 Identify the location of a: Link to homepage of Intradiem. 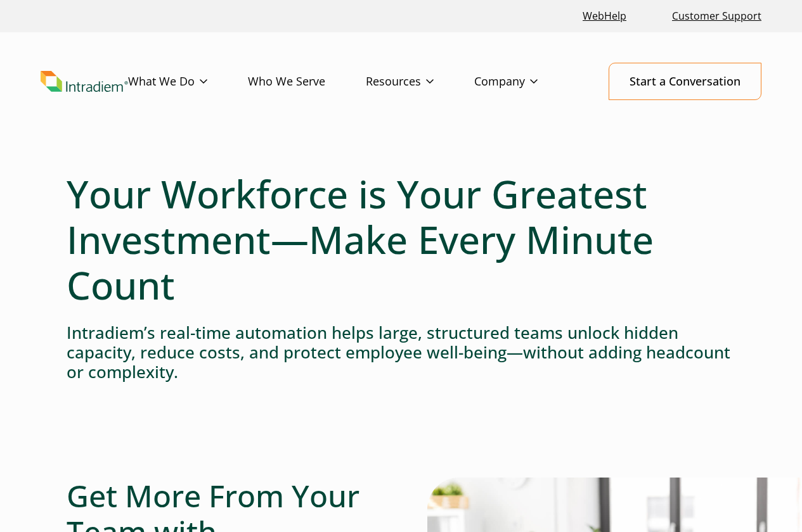
(84, 81).